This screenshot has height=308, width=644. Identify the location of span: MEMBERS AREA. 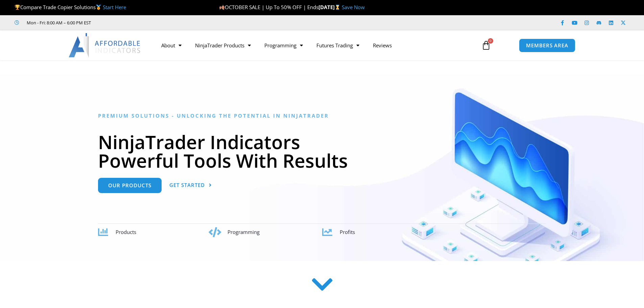
(547, 45).